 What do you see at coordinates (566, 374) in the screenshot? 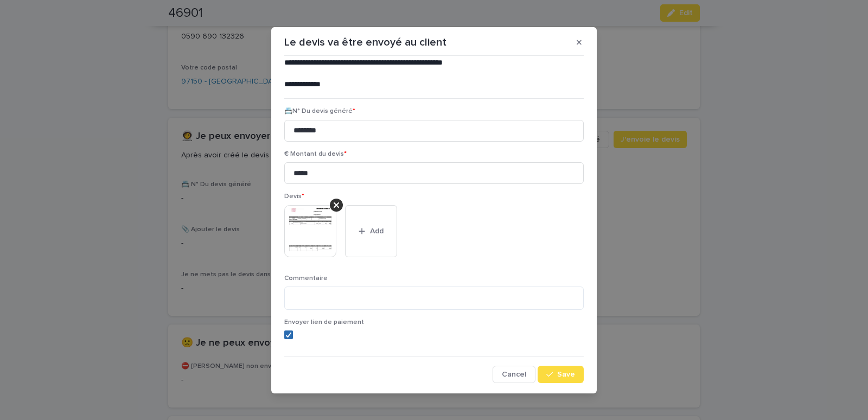
I see `span: Save` at bounding box center [566, 374].